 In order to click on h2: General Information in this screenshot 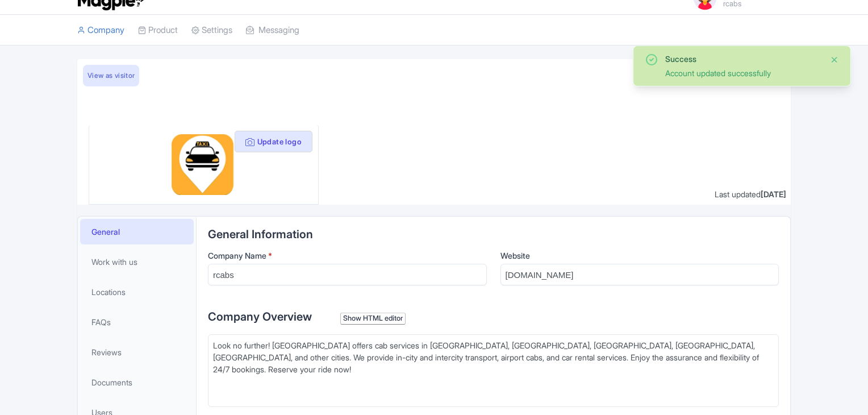, I will do `click(493, 234)`.